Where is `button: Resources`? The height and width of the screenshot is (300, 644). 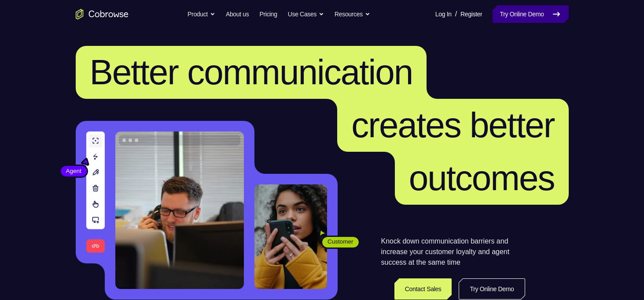 button: Resources is located at coordinates (352, 14).